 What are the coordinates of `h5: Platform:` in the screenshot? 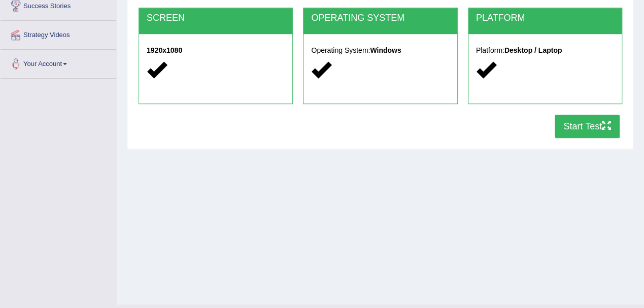 It's located at (545, 50).